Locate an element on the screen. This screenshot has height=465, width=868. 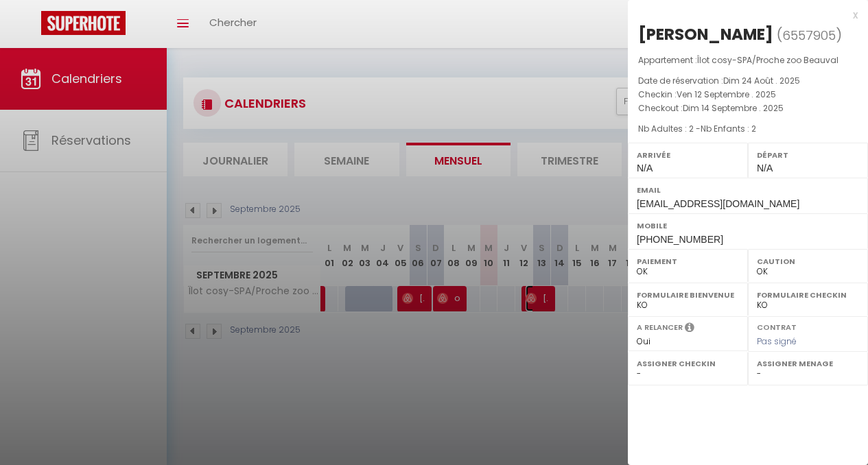
label: A relancer is located at coordinates (659, 327).